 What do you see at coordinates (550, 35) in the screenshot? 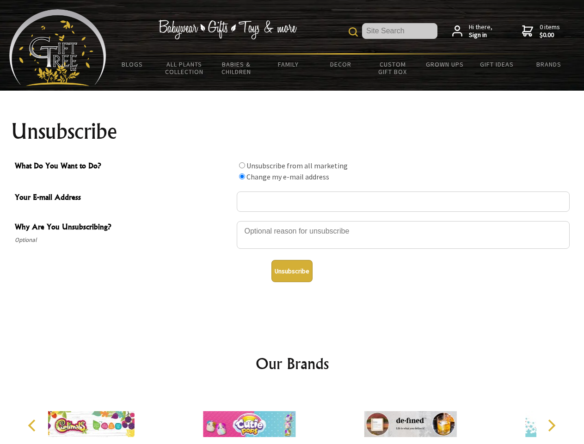
I see `strong: $0.00` at bounding box center [550, 35].